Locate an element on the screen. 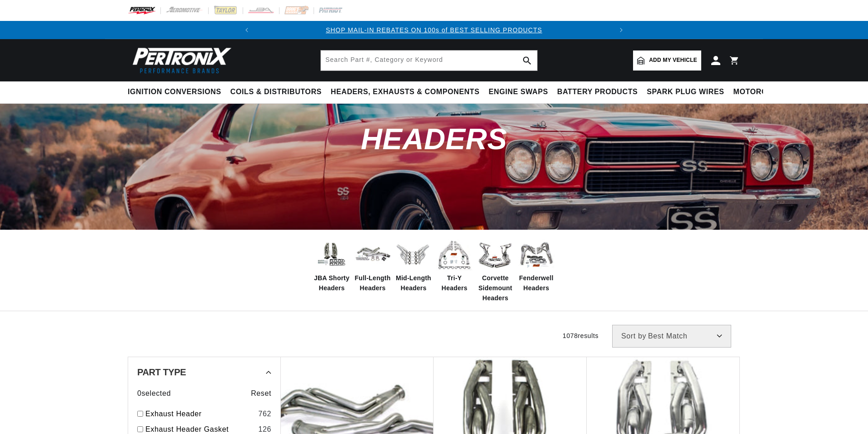 This screenshot has width=868, height=434. span: Mid-Length Headers is located at coordinates (414, 283).